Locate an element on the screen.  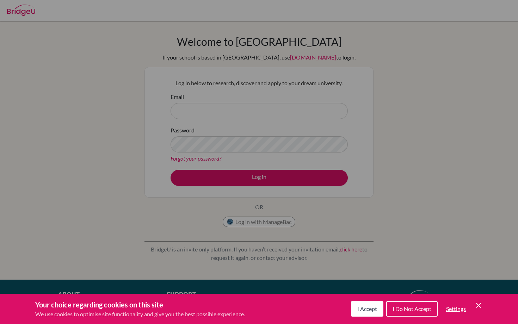
p: We use cookies to optimise site functionality and give you the best possible experience. is located at coordinates (140, 315).